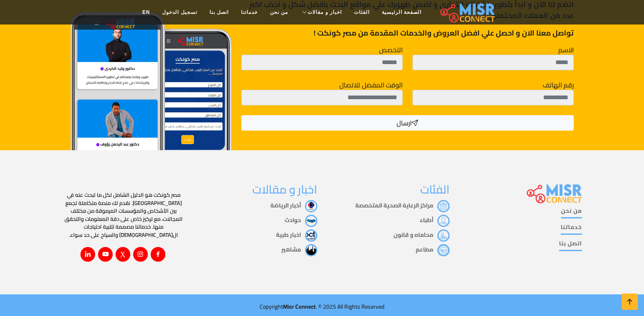  Describe the element at coordinates (151, 87) in the screenshot. I see `img: Join Misr Connect` at that location.